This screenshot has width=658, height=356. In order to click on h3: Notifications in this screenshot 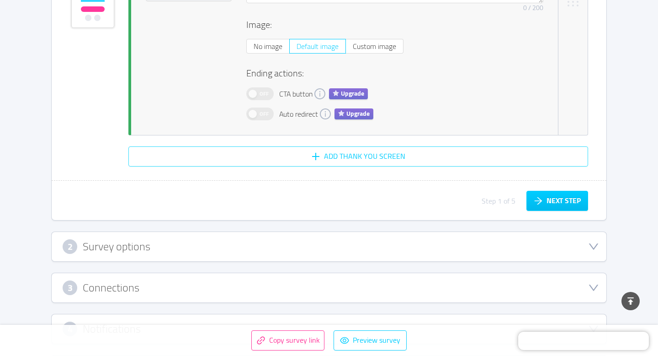, I will do `click(112, 329)`.